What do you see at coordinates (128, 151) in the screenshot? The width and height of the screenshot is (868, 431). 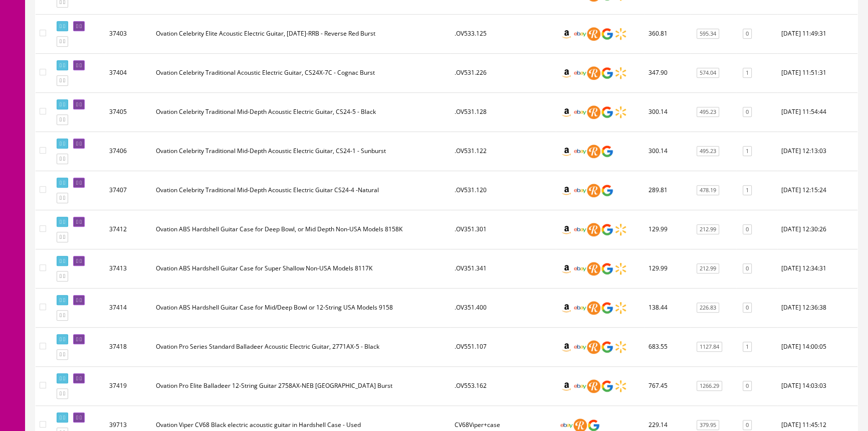 I see `td: 37406` at bounding box center [128, 151].